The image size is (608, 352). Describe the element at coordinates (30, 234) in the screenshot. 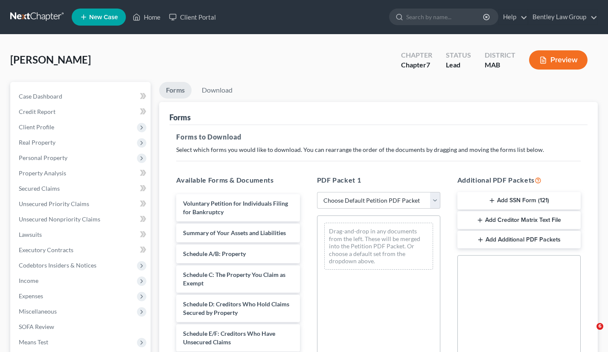

I see `span: Lawsuits` at that location.